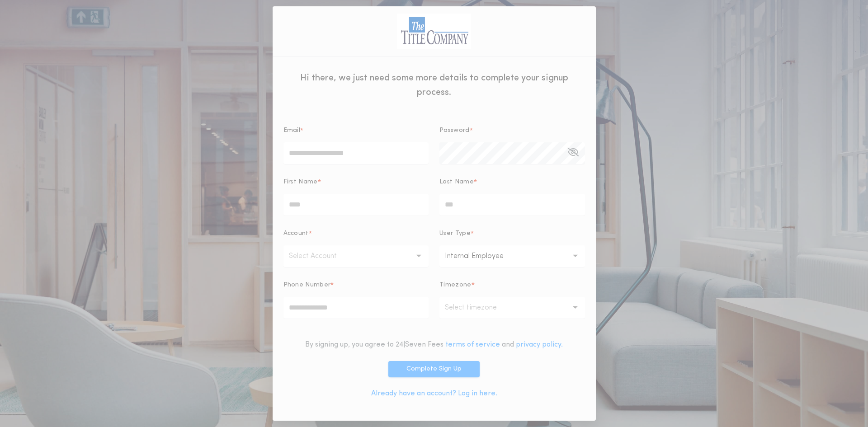  What do you see at coordinates (434, 393) in the screenshot?
I see `a: Already have an account? Log in here.` at bounding box center [434, 393].